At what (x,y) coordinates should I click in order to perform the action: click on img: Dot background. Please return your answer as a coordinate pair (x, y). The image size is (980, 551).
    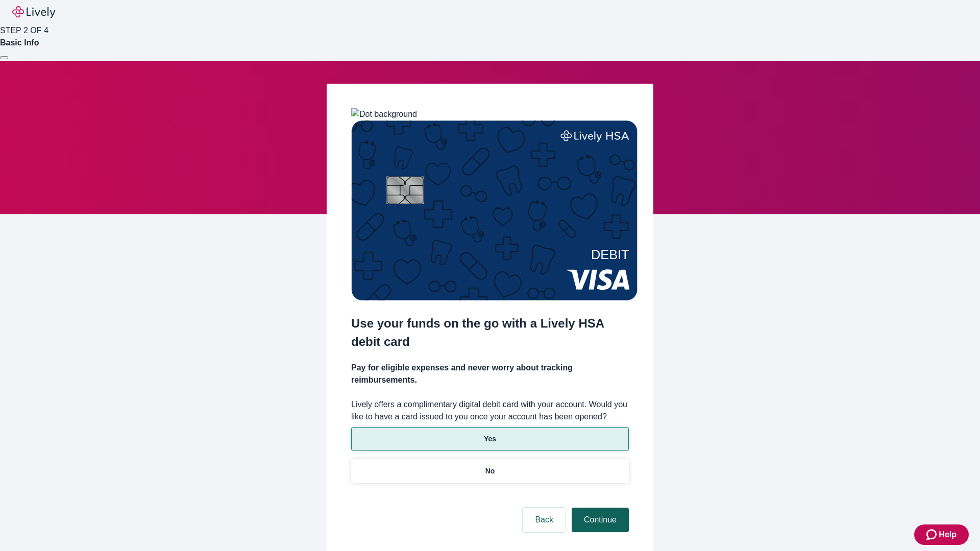
    Looking at the image, I should click on (384, 114).